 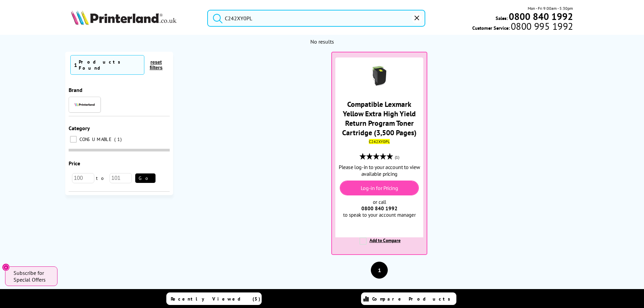 I want to click on span: Compare Products, so click(x=413, y=298).